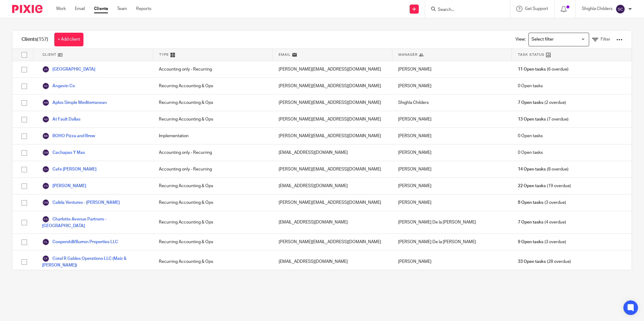  What do you see at coordinates (24, 54) in the screenshot?
I see `input: Select all` at bounding box center [24, 54].